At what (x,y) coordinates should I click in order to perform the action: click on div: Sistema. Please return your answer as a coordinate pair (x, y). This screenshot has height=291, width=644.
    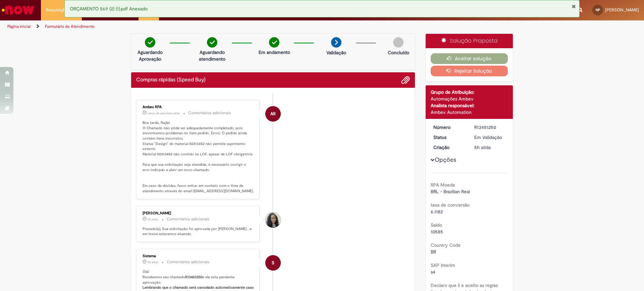
    Looking at the image, I should click on (198, 256).